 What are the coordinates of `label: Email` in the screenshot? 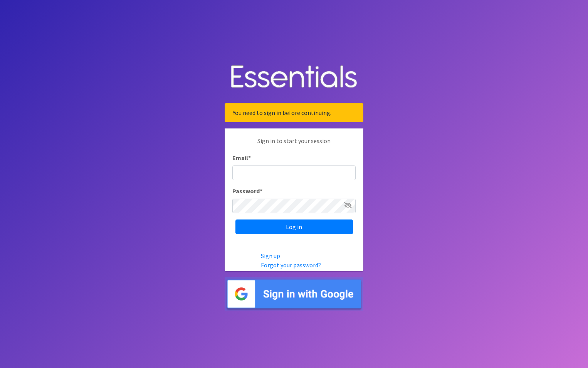 It's located at (241, 158).